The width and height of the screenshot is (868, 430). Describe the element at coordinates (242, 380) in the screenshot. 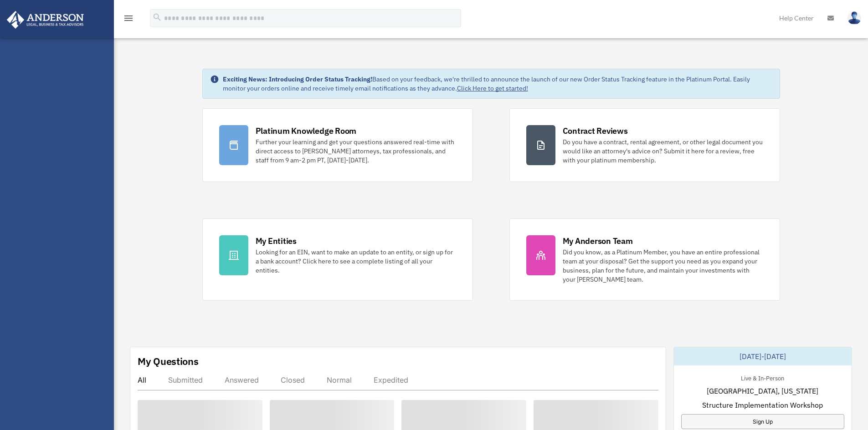

I see `div: Answered` at that location.